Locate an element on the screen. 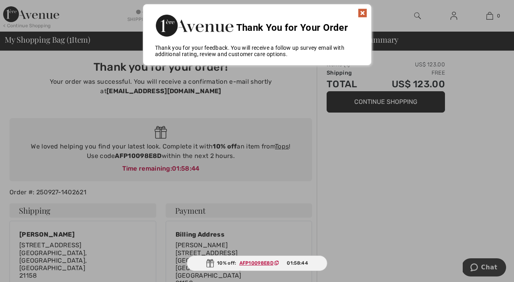 This screenshot has height=282, width=514. div: 10% off: is located at coordinates (257, 263).